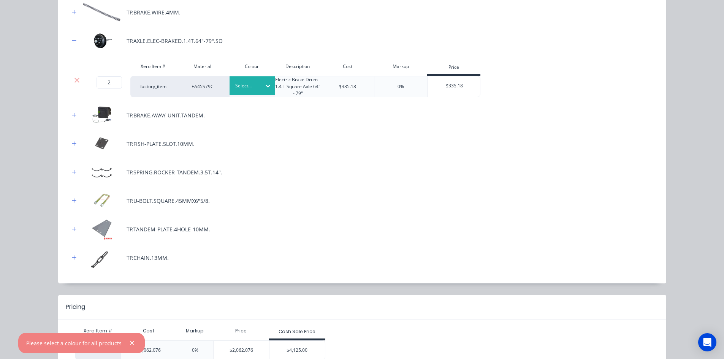 This screenshot has width=724, height=359. I want to click on div: Electric Brake Drum - 1.4 T Square Axle 64" - 79", so click(298, 87).